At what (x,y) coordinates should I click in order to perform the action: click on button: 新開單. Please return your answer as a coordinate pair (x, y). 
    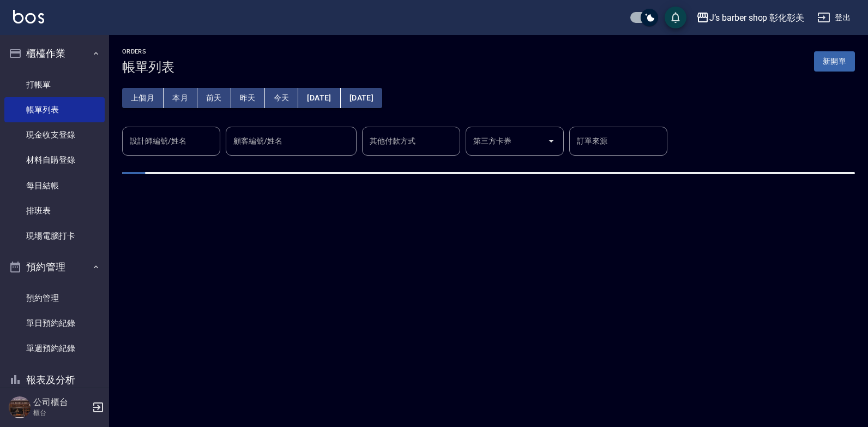
    Looking at the image, I should click on (834, 61).